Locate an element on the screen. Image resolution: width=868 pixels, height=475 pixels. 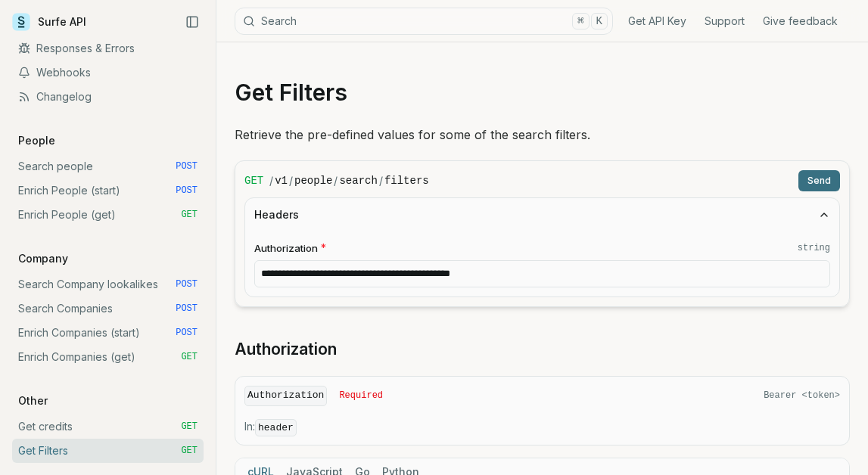
a: Give feedback is located at coordinates (800, 21).